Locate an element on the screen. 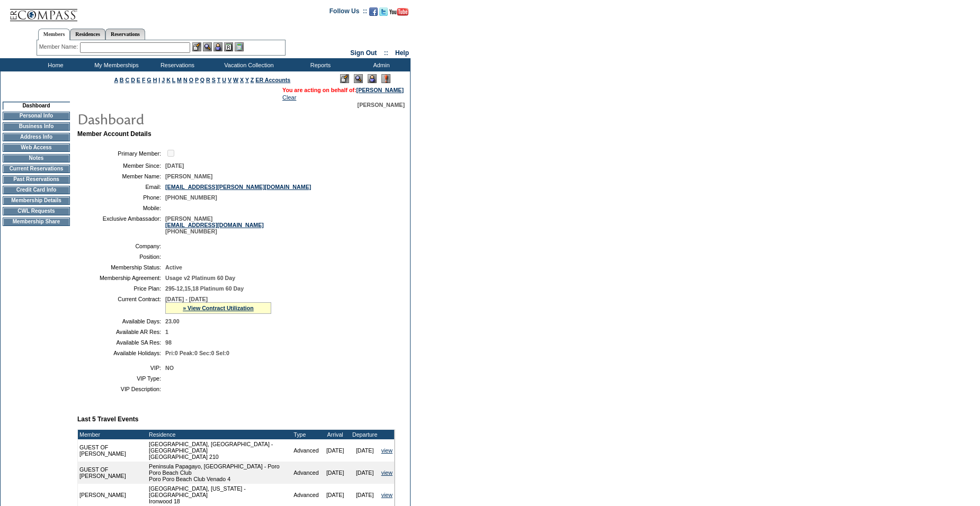  span: Pri:0 Peak:0 Sec:0 Sel:0 is located at coordinates (197, 353).